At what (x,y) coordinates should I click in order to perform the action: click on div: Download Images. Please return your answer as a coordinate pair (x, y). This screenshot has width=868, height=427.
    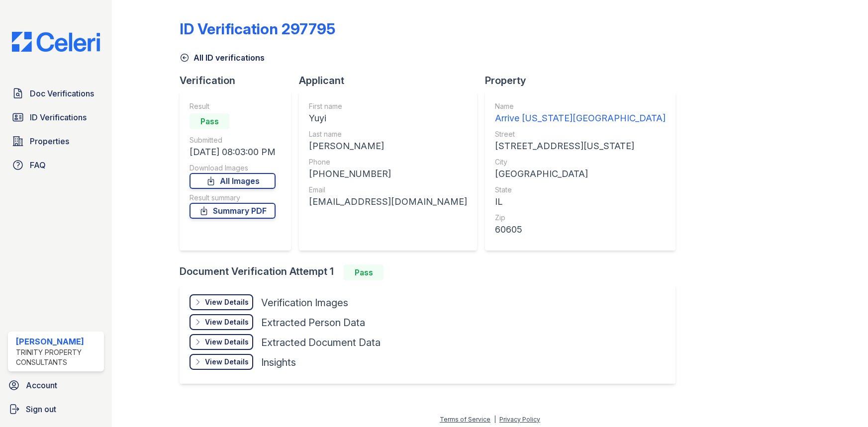
    Looking at the image, I should click on (232, 168).